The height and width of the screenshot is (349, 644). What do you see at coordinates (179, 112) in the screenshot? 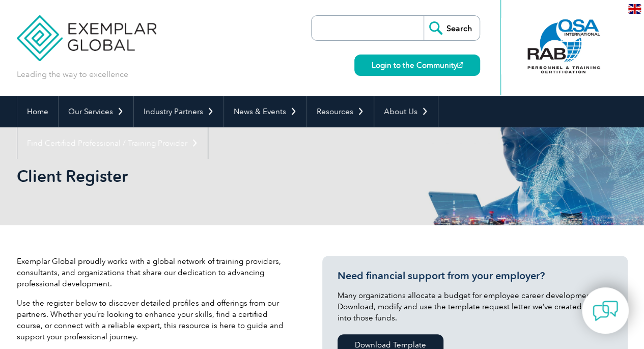
I see `a: Industry Partners` at bounding box center [179, 112].